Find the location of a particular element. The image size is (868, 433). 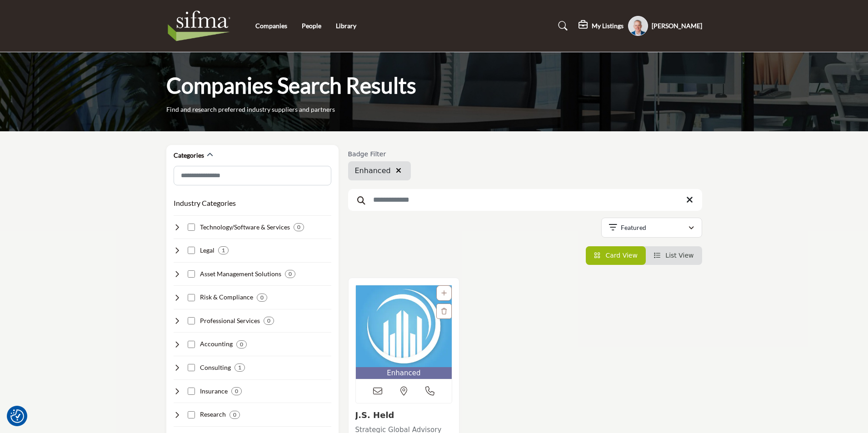

h5: My Listings is located at coordinates (607, 26).